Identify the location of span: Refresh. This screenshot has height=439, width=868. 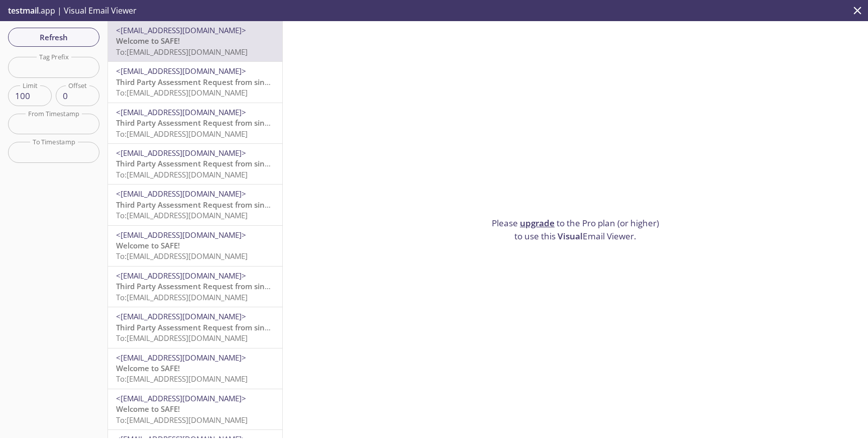
(53, 37).